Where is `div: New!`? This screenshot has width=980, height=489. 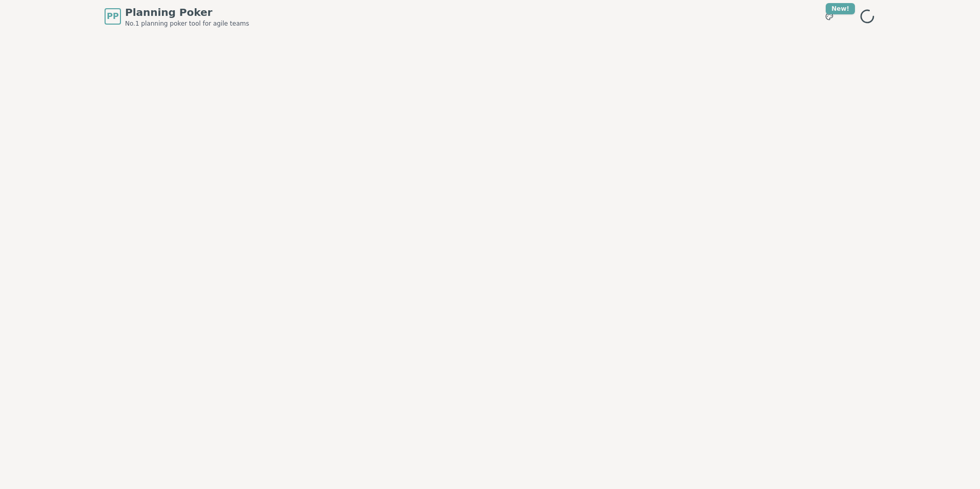 div: New! is located at coordinates (840, 8).